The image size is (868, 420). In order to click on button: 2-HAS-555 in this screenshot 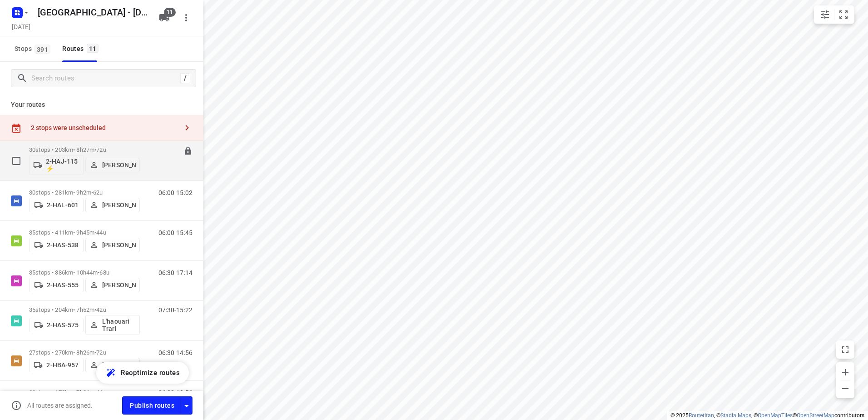, I will do `click(56, 285)`.